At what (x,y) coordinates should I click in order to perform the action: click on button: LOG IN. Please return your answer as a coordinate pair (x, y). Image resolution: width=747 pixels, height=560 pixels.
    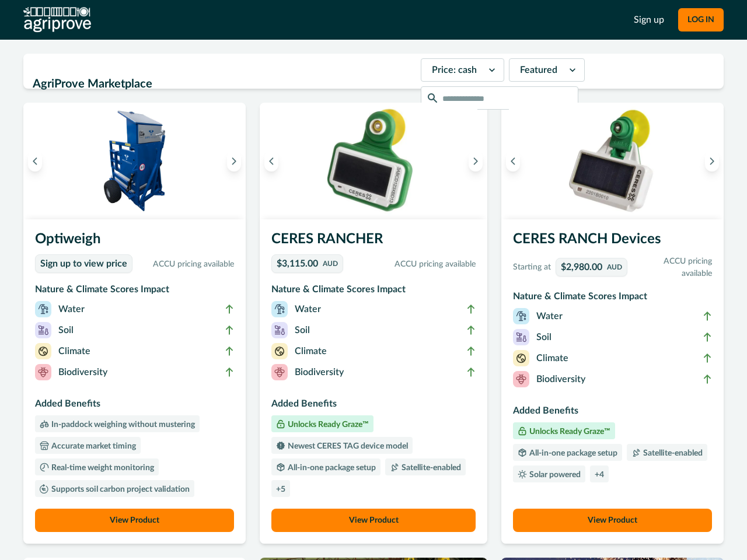
    Looking at the image, I should click on (701, 20).